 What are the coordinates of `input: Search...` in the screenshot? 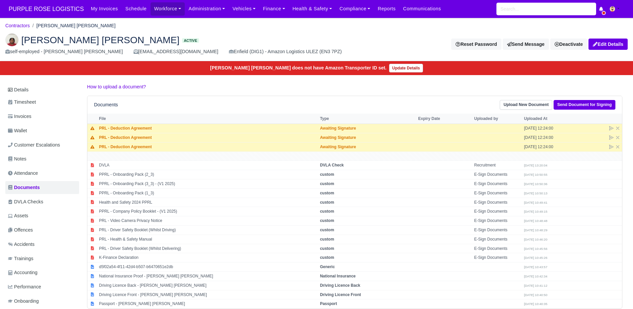 It's located at (546, 9).